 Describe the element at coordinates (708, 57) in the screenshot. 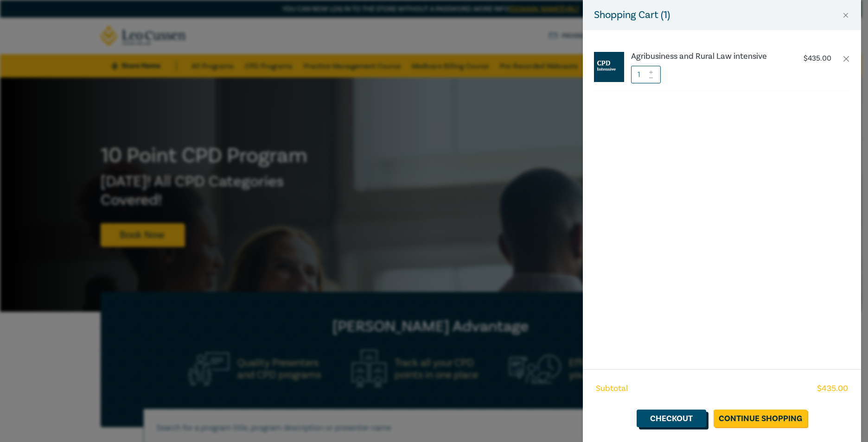

I see `a: Agribusiness and Rural Law intensive` at that location.